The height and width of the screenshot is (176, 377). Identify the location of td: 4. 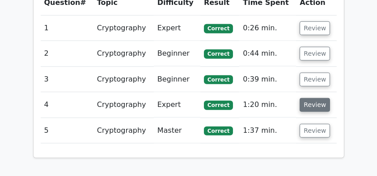
(67, 105).